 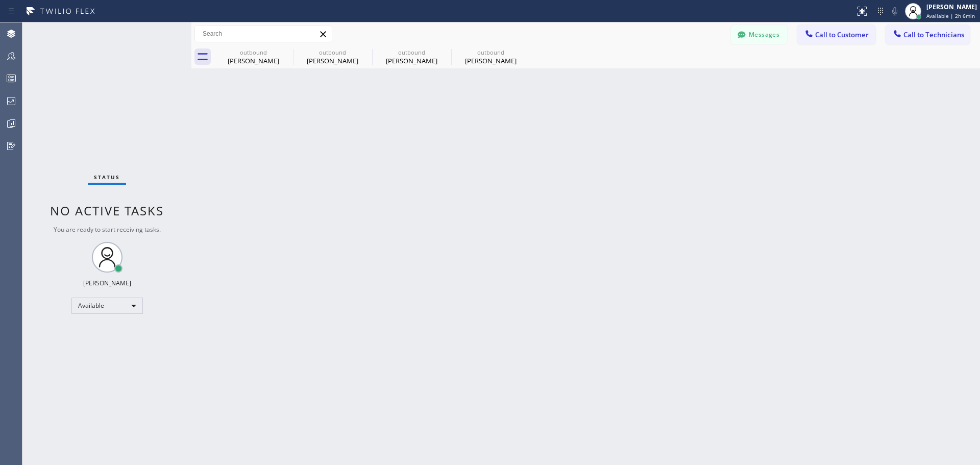 I want to click on span: Call to Customer, so click(x=841, y=35).